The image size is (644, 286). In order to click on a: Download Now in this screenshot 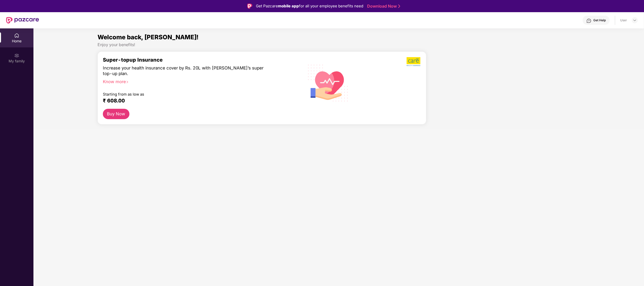, I will do `click(383, 6)`.